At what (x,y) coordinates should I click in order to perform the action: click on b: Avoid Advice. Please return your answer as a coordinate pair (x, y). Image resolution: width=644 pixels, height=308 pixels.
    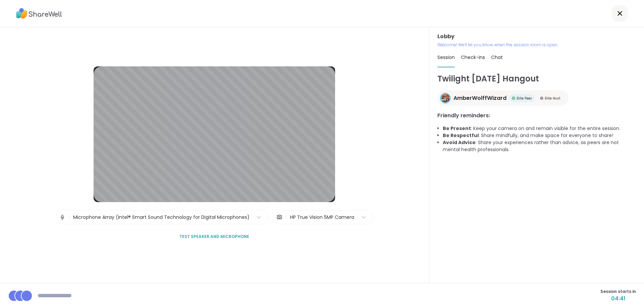
    Looking at the image, I should click on (459, 143).